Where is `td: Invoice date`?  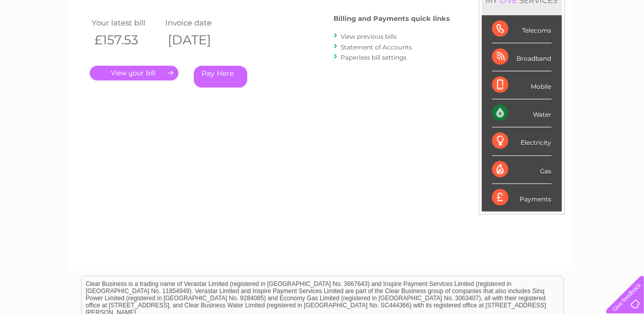 td: Invoice date is located at coordinates (199, 22).